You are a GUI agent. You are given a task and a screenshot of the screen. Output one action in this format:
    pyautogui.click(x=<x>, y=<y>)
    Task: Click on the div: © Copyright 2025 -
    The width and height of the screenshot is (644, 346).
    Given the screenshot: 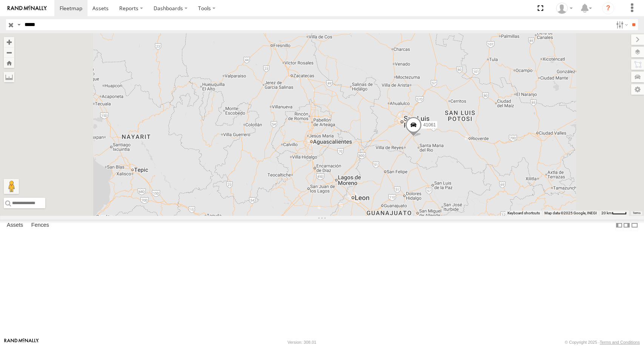 What is the action you would take?
    pyautogui.click(x=602, y=342)
    